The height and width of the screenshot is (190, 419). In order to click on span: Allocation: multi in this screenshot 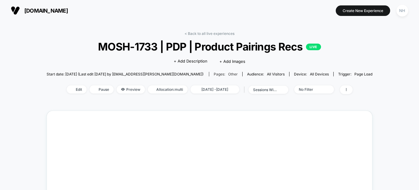, I will do `click(168, 89)`.